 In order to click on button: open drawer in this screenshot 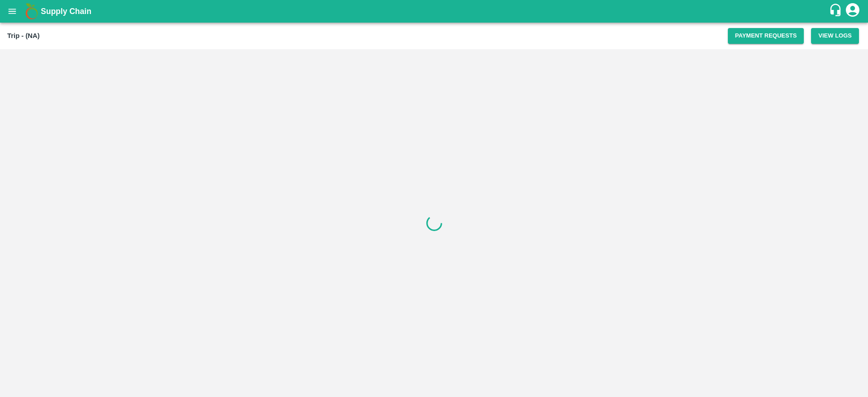, I will do `click(12, 11)`.